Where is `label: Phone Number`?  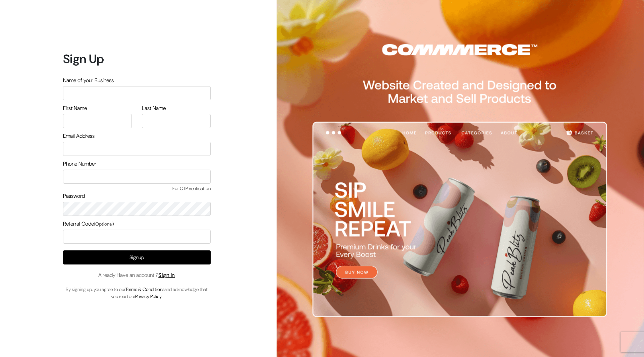 label: Phone Number is located at coordinates (79, 164).